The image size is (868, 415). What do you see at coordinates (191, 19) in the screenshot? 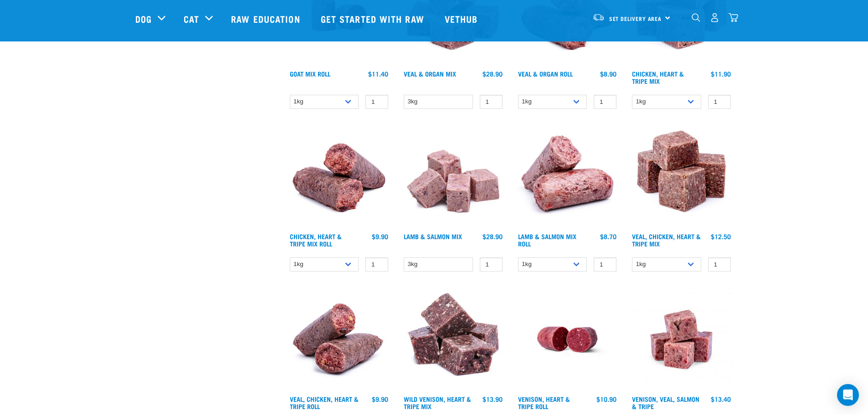
I see `a: Cat` at bounding box center [191, 19].